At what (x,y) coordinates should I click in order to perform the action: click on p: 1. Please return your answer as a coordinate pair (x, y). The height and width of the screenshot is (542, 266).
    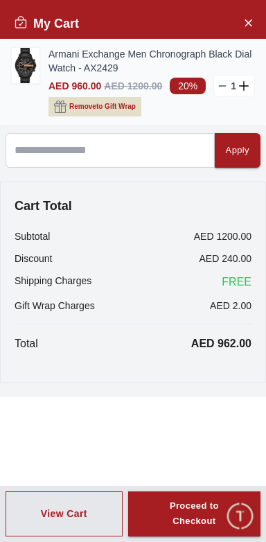
    Looking at the image, I should click on (234, 86).